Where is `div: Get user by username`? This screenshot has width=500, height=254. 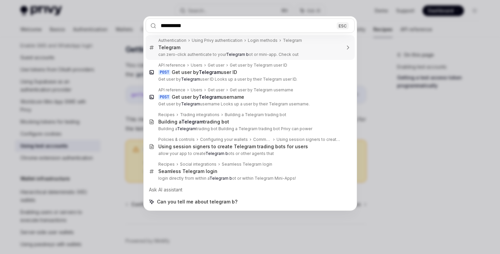 div: Get user by username is located at coordinates (208, 97).